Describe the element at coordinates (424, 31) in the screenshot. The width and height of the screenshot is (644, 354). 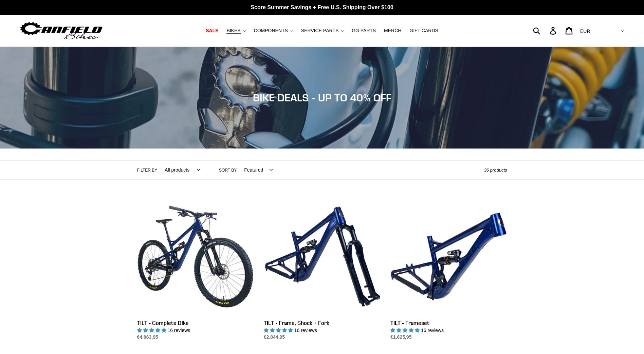
I see `a: GIFT CARDS` at that location.